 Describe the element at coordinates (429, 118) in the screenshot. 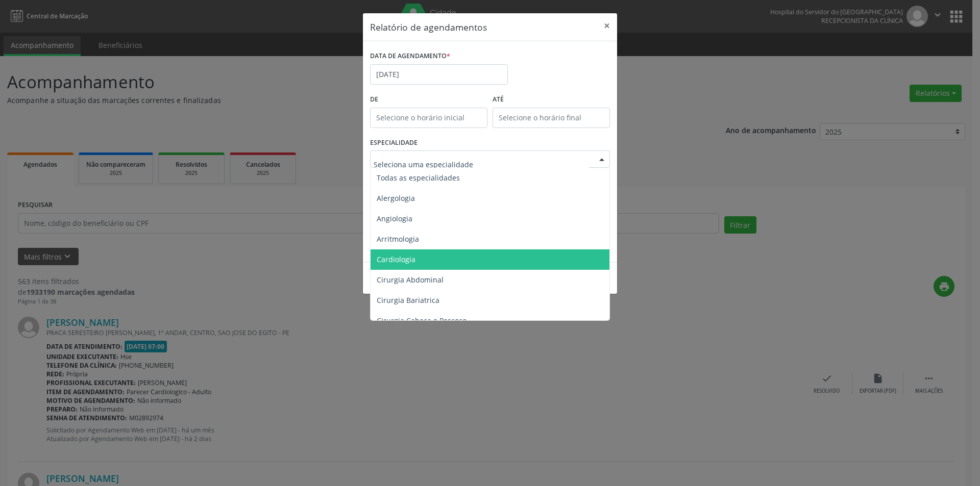

I see `input: Selecione o horário inicial` at that location.